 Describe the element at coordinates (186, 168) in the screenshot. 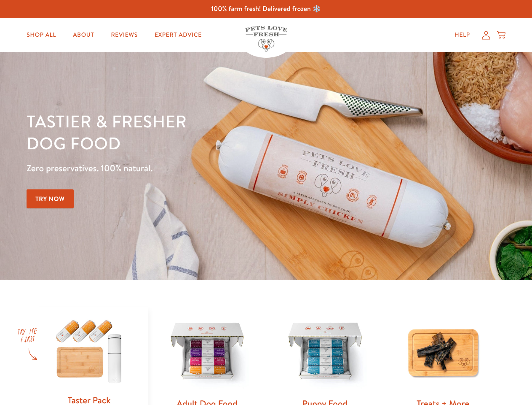

I see `p: Zero preservatives. 100% natural.` at that location.